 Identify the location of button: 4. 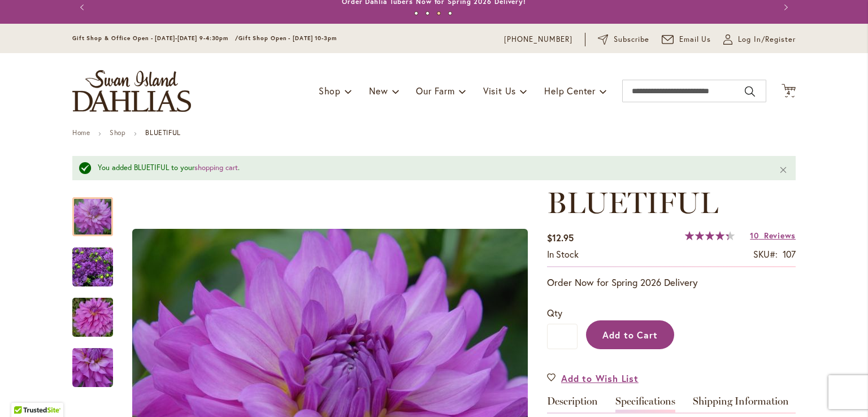
(789, 91).